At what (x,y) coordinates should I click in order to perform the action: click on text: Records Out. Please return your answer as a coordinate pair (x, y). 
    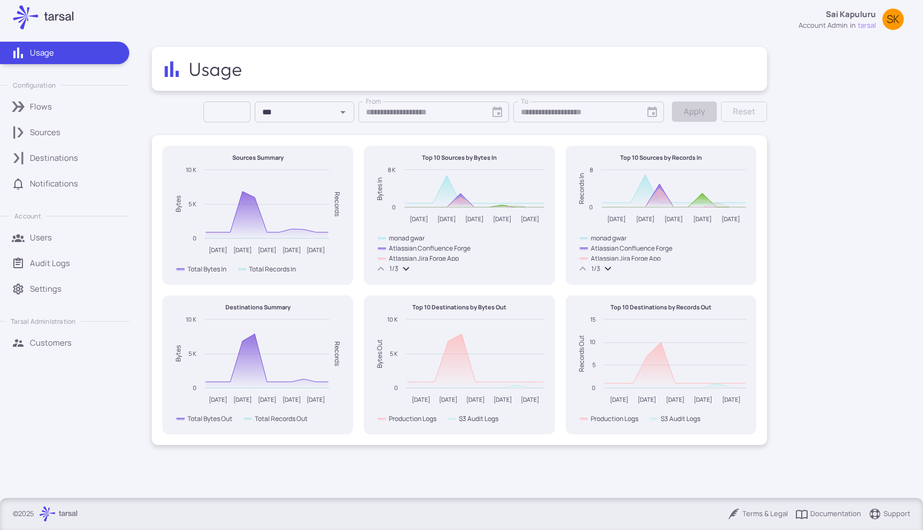
    Looking at the image, I should click on (581, 353).